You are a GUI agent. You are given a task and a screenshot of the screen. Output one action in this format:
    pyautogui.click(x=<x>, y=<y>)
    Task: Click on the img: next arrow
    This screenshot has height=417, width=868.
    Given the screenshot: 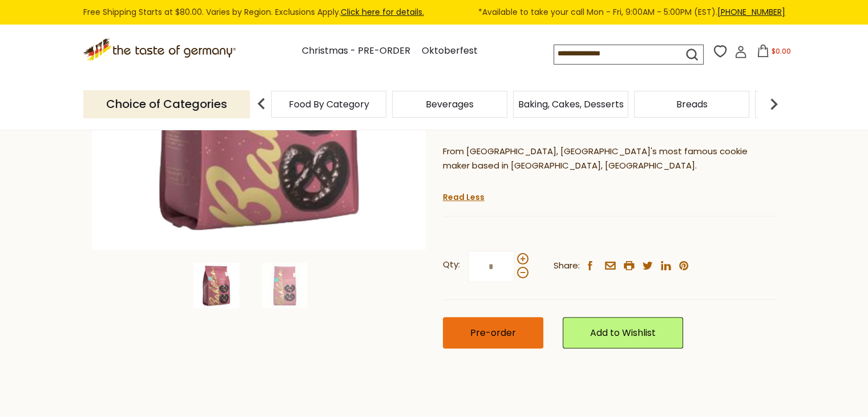 What is the action you would take?
    pyautogui.click(x=773, y=104)
    